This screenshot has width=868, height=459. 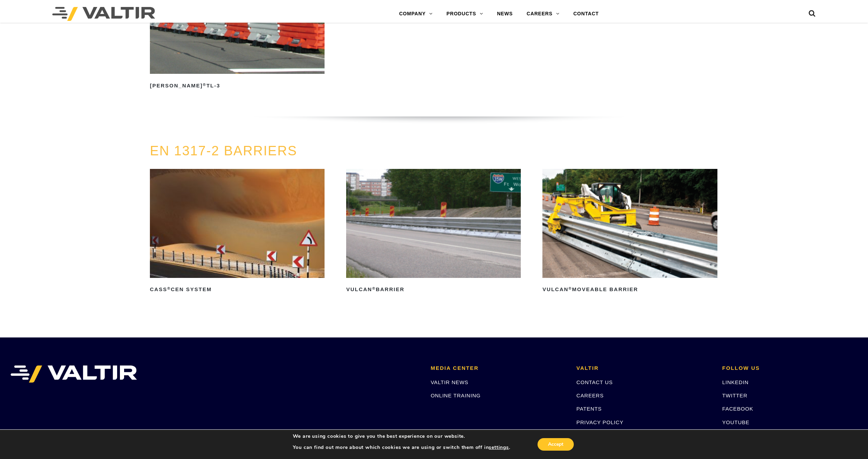 What do you see at coordinates (600, 423) in the screenshot?
I see `a: PRIVACY POLICY` at bounding box center [600, 423].